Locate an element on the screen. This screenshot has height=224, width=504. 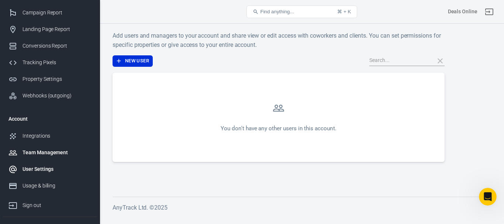
div: Deals says… is located at coordinates (74, 43).